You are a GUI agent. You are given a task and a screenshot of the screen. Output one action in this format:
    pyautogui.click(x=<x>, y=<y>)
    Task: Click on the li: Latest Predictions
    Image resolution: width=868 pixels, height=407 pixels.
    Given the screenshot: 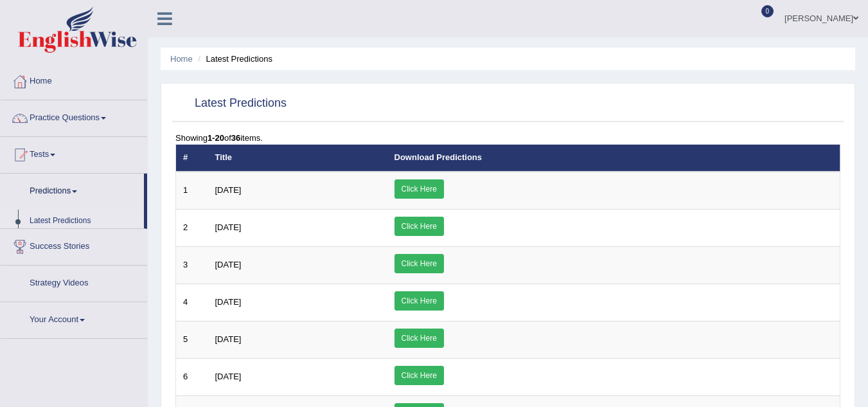 What is the action you would take?
    pyautogui.click(x=233, y=59)
    